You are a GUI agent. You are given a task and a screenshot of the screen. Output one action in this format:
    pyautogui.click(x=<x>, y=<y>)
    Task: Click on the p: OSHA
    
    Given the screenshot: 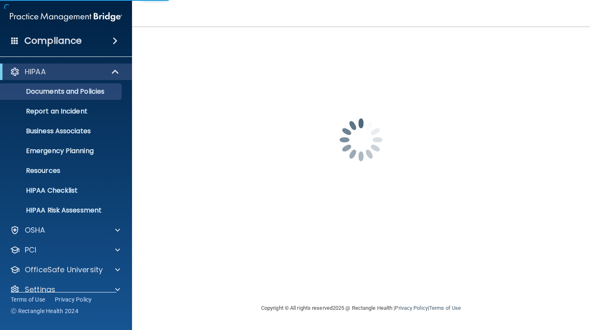 What is the action you would take?
    pyautogui.click(x=35, y=230)
    